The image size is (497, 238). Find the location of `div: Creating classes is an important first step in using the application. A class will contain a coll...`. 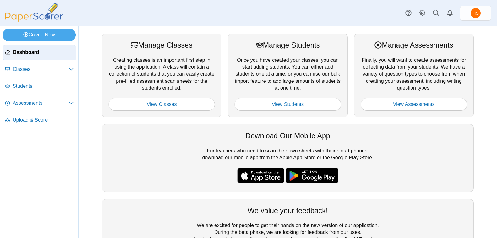

div: Creating classes is an important first step in using the application. A class will contain a coll... is located at coordinates (161, 75).